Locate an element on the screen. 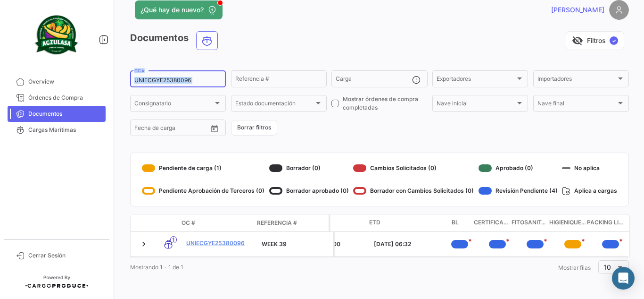 The width and height of the screenshot is (644, 299). span: Exportadores is located at coordinates (476, 80).